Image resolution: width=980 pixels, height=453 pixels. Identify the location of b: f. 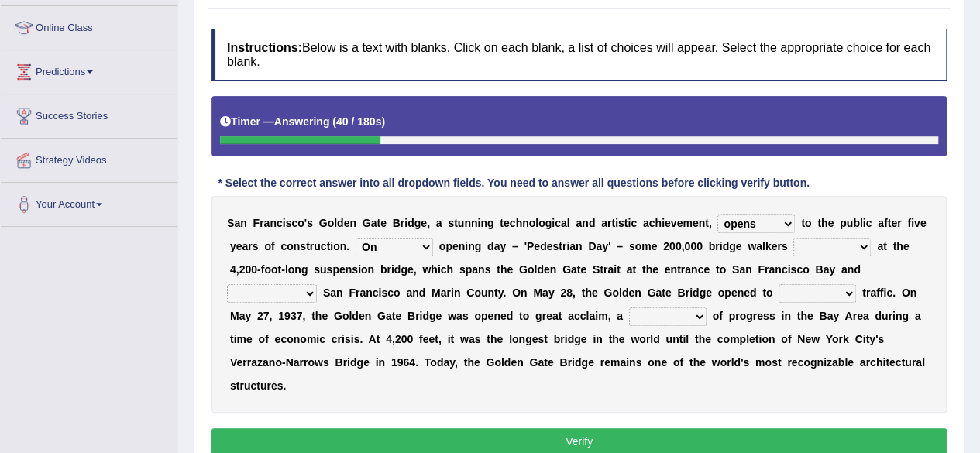
(272, 246).